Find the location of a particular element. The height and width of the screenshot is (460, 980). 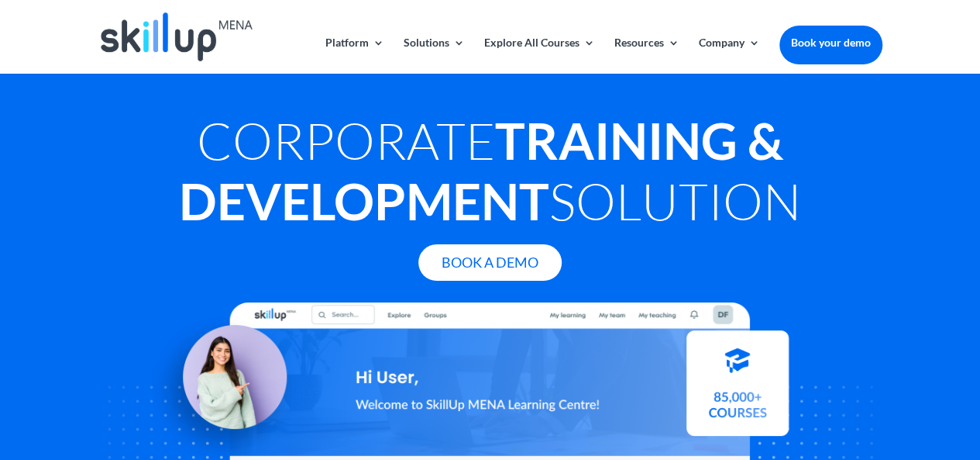

a: Solutions is located at coordinates (434, 55).